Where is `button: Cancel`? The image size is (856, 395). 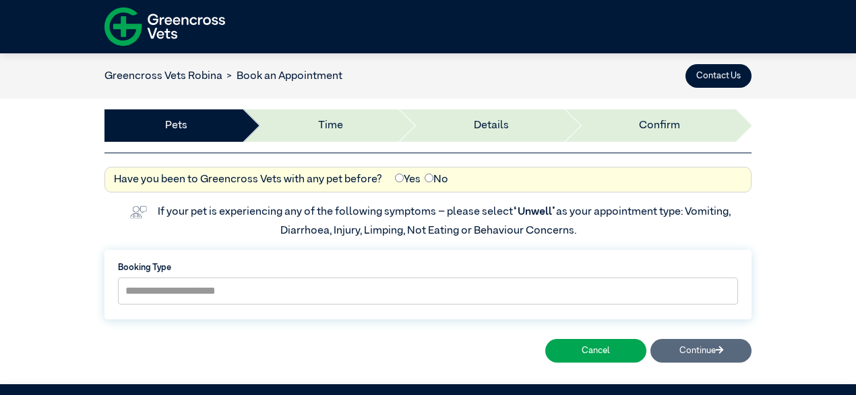
button: Cancel is located at coordinates (596, 350).